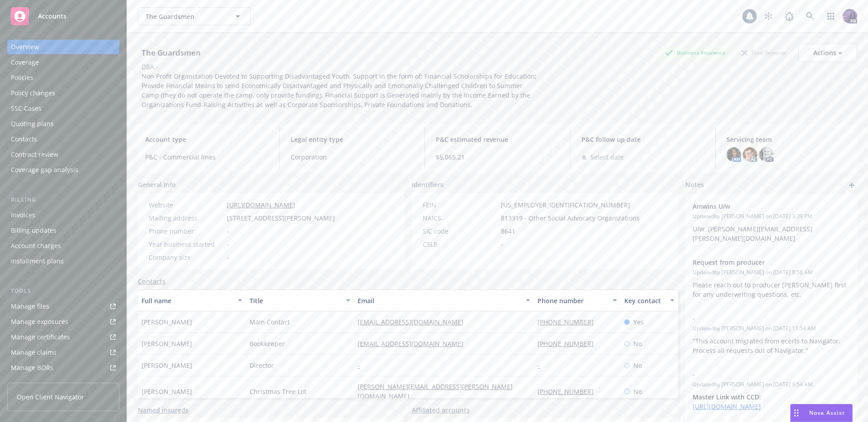  What do you see at coordinates (459, 218) in the screenshot?
I see `div: NAICS` at bounding box center [459, 218].